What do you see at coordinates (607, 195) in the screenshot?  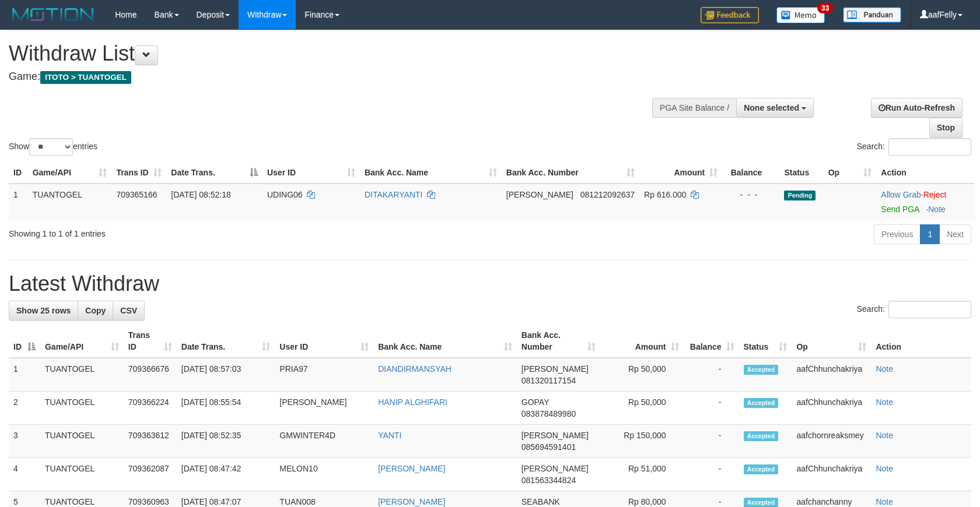 I see `span: Copy 081212092637 to clipboard` at bounding box center [607, 195].